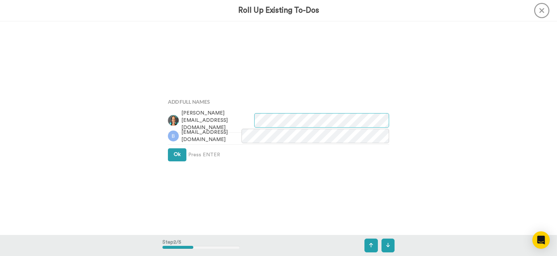  What do you see at coordinates (173, 120) in the screenshot?
I see `img: 8ef88e0c-840f-4319-930b-e88176211a76.jpg` at bounding box center [173, 120].